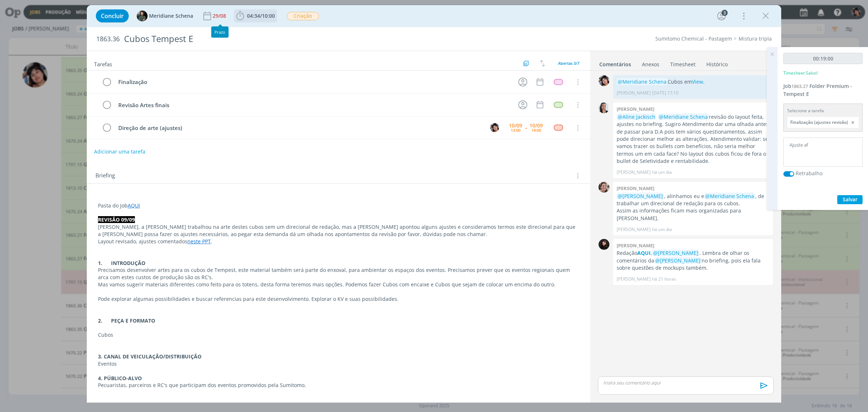 The width and height of the screenshot is (868, 412). Describe the element at coordinates (339, 284) in the screenshot. I see `p: Mas vamos sugerir materiais diferentes como feito para os totens, desta forma teremos mais opções...` at that location.